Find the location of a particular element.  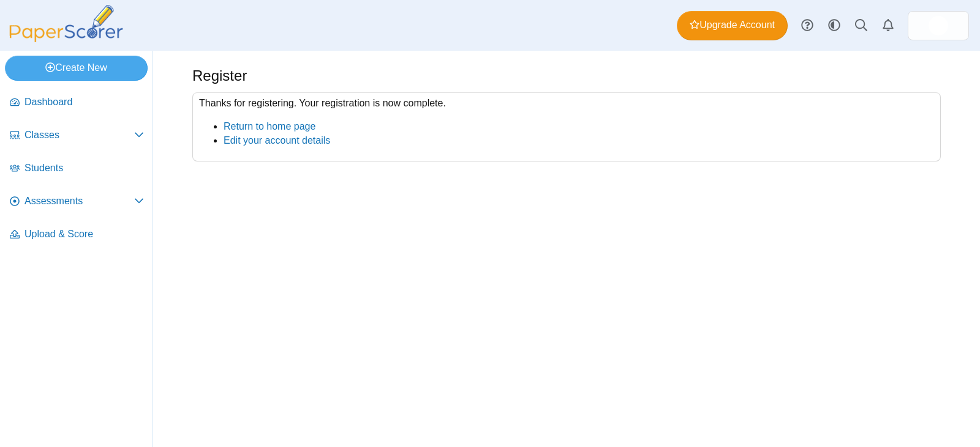

a: Assessments is located at coordinates (77, 202).